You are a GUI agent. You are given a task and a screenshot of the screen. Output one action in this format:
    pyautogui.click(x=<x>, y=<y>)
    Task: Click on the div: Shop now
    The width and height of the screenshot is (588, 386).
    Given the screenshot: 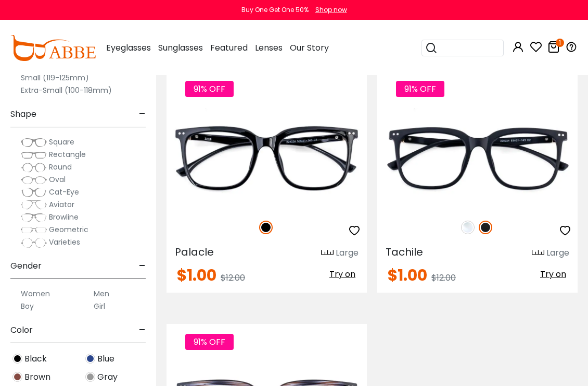 What is the action you would take?
    pyautogui.click(x=331, y=10)
    